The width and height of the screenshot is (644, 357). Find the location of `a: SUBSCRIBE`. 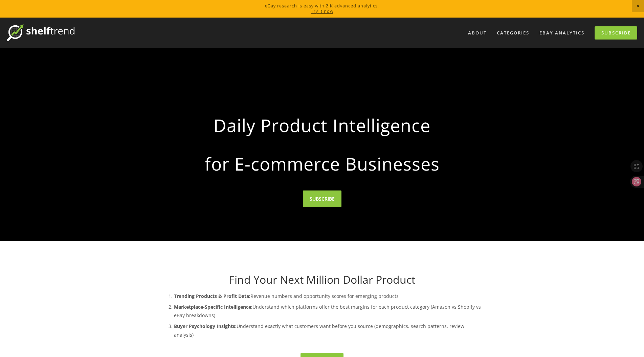

a: SUBSCRIBE is located at coordinates (322, 199).